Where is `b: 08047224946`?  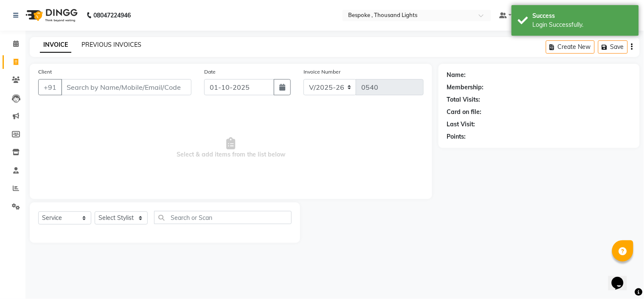 b: 08047224946 is located at coordinates (112, 16).